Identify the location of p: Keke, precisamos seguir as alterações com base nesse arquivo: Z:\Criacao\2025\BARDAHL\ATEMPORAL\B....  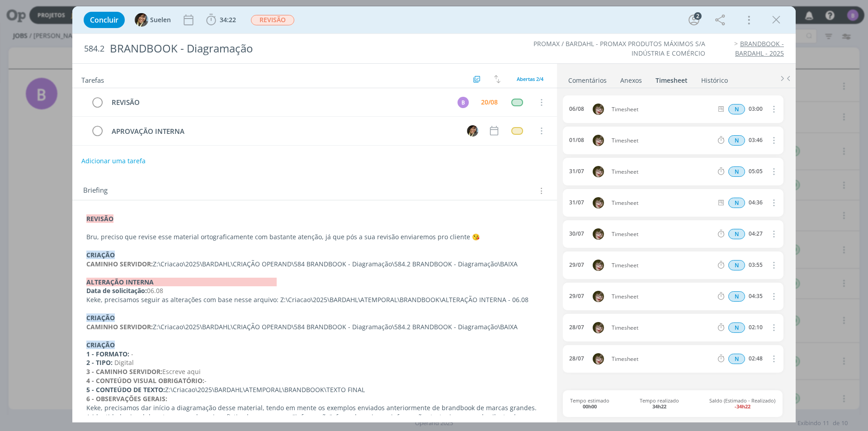
(314, 300).